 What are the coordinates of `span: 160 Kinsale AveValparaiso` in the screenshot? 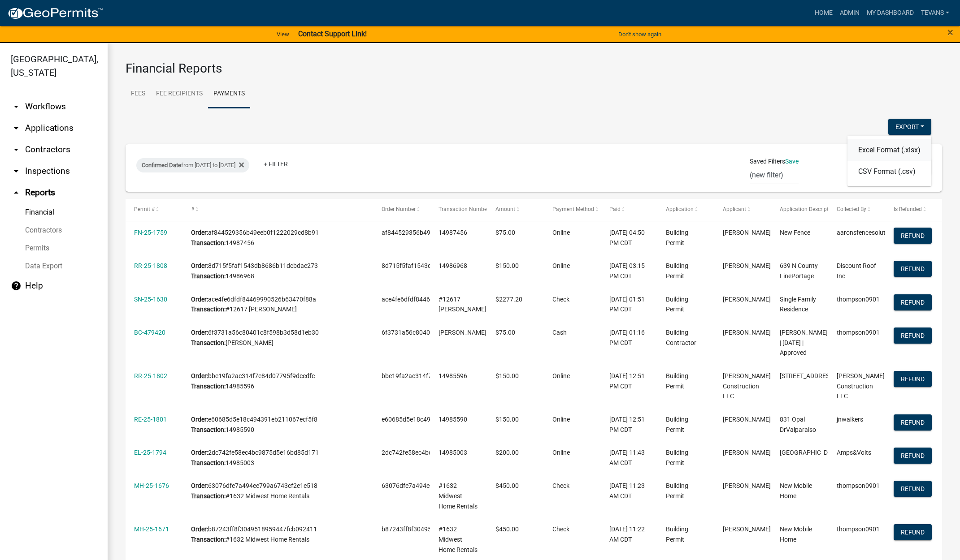 It's located at (810, 452).